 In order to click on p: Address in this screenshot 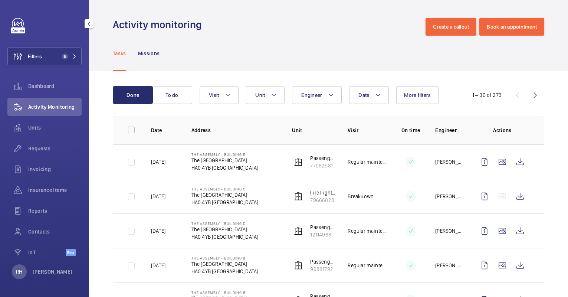, I will do `click(236, 130)`.